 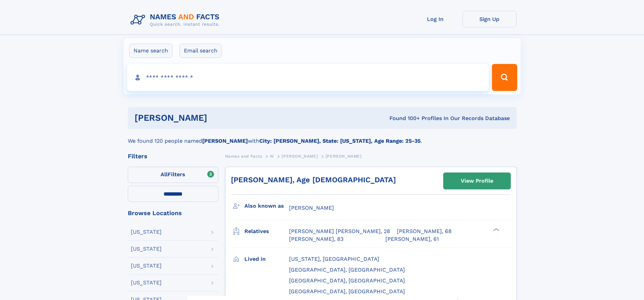 What do you see at coordinates (308, 77) in the screenshot?
I see `input: search input` at bounding box center [308, 77].